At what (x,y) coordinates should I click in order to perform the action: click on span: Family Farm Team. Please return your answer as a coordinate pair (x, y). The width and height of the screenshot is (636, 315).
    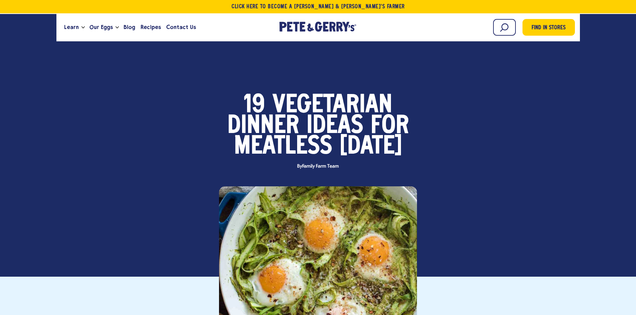
    Looking at the image, I should click on (320, 167).